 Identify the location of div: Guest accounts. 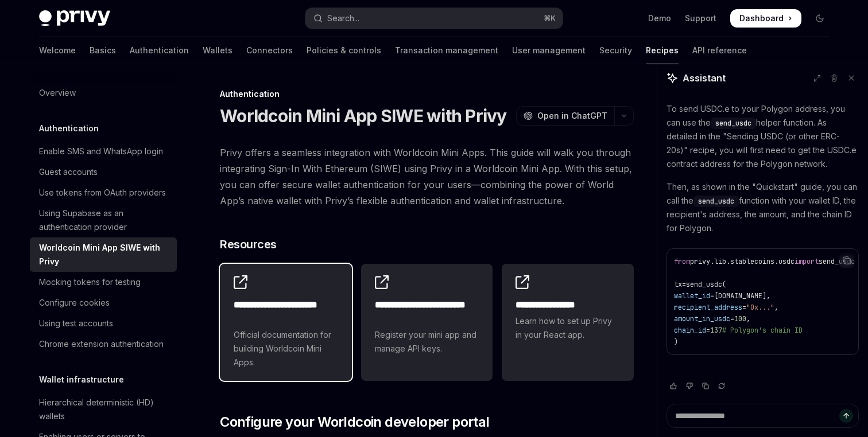
(69, 172).